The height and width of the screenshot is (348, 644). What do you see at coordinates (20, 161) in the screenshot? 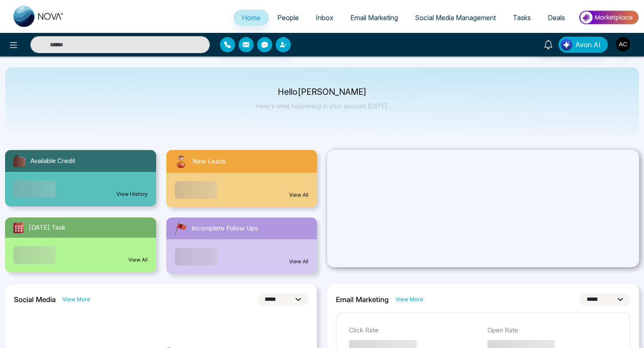
I see `img: availableCredit.svg` at bounding box center [20, 161].